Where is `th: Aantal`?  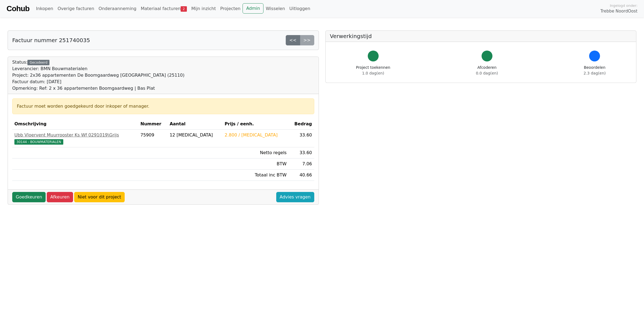 th: Aantal is located at coordinates (195, 124).